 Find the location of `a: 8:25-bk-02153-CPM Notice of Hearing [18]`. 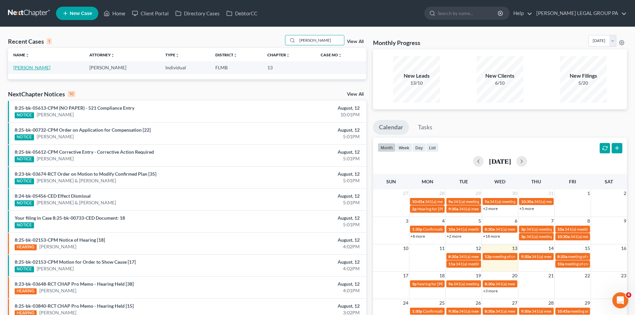

a: 8:25-bk-02153-CPM Notice of Hearing [18] is located at coordinates (60, 240).